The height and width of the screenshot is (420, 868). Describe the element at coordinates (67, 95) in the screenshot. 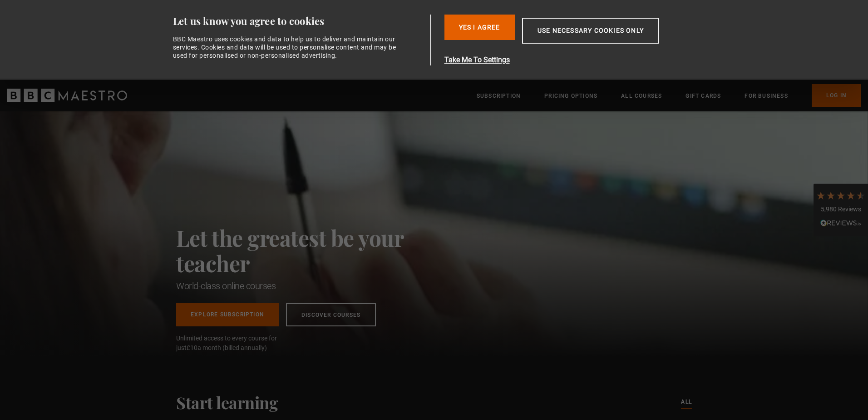

I see `svg: BBC Maestro` at that location.